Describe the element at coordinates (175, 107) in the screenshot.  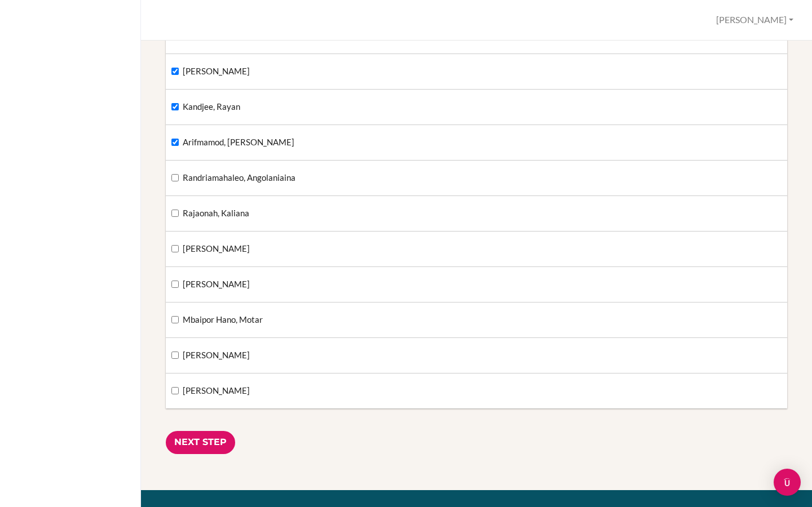
I see `input: Kandjee, Rayan` at that location.